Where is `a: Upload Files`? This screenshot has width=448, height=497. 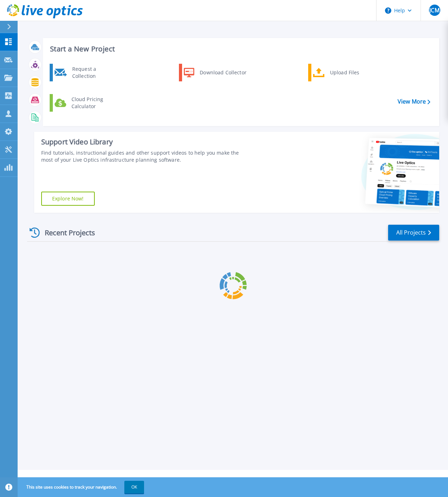
a: Upload Files is located at coordinates (344, 72).